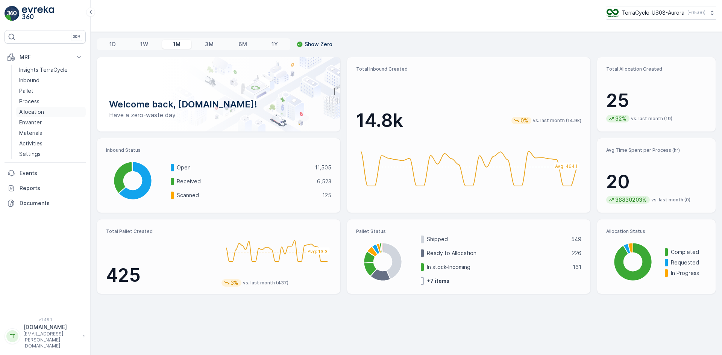 Image resolution: width=722 pixels, height=355 pixels. Describe the element at coordinates (689, 252) in the screenshot. I see `p: Completed` at that location.